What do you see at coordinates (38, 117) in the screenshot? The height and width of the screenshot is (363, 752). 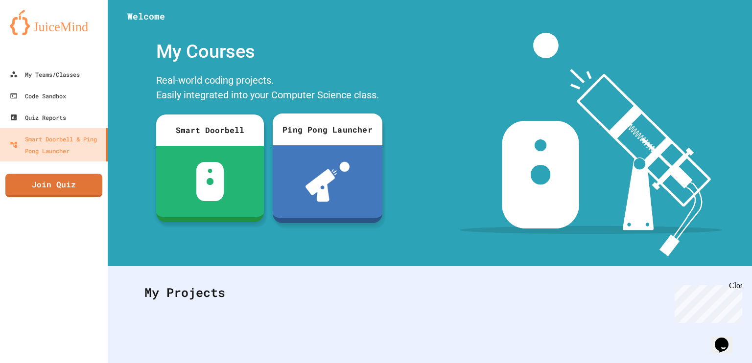 I see `div: Quiz Reports` at bounding box center [38, 117].